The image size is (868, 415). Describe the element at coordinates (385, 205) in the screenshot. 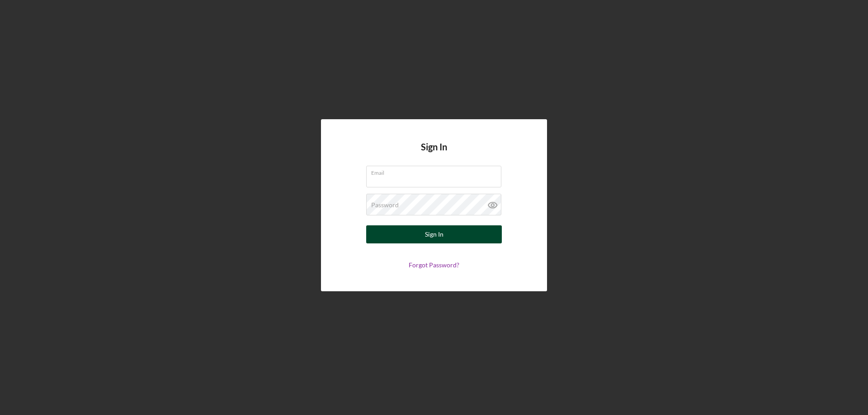

I see `label: Password` at that location.